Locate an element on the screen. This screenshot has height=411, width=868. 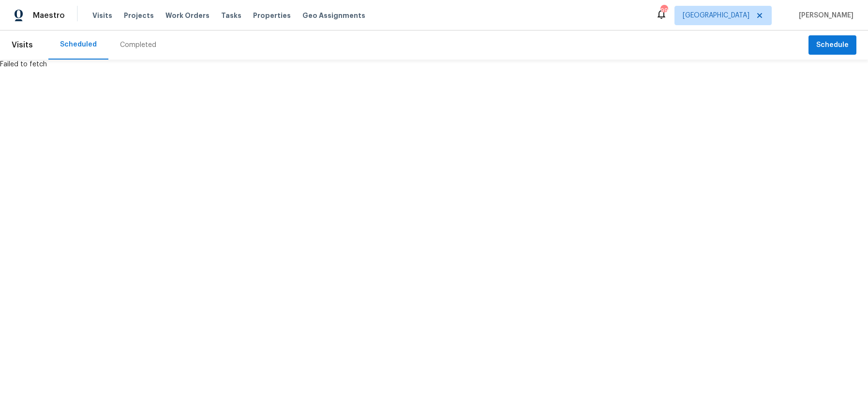
button: Schedule is located at coordinates (832, 45).